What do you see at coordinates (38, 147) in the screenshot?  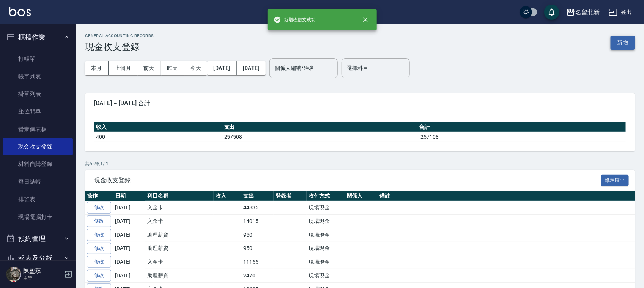 I see `a: 現金收支登錄` at bounding box center [38, 147].